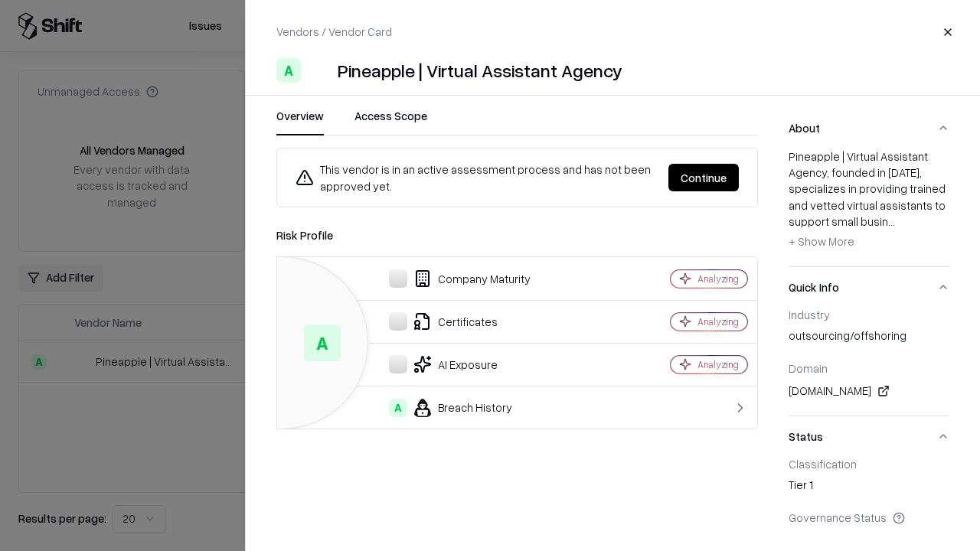  Describe the element at coordinates (869, 338) in the screenshot. I see `div: outsourcing/offshoring` at that location.